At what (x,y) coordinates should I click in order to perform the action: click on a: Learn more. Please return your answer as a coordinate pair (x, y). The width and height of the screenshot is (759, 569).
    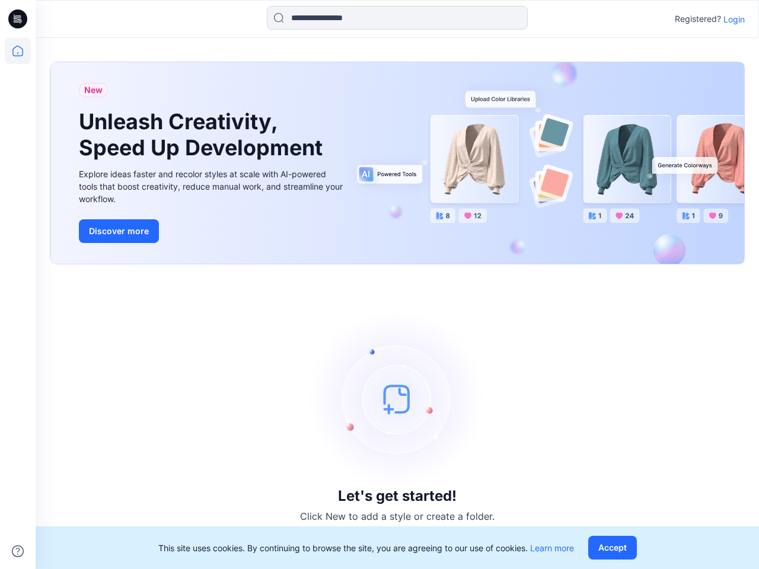
    Looking at the image, I should click on (552, 548).